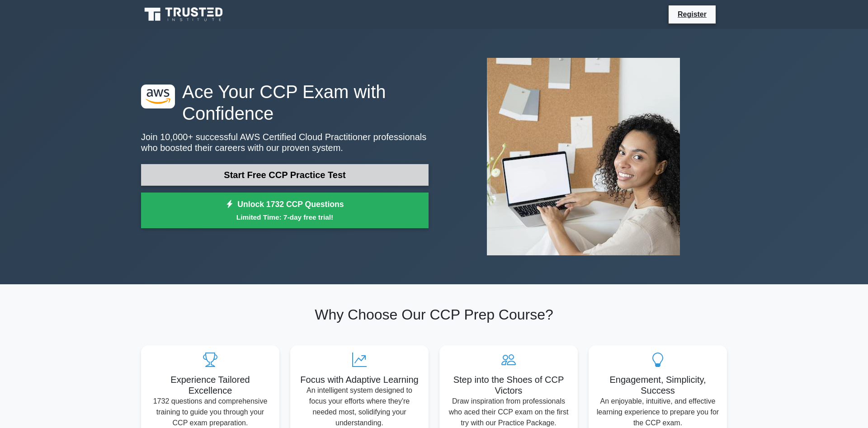 The width and height of the screenshot is (868, 428). I want to click on h5: Experience Tailored Excellence, so click(210, 385).